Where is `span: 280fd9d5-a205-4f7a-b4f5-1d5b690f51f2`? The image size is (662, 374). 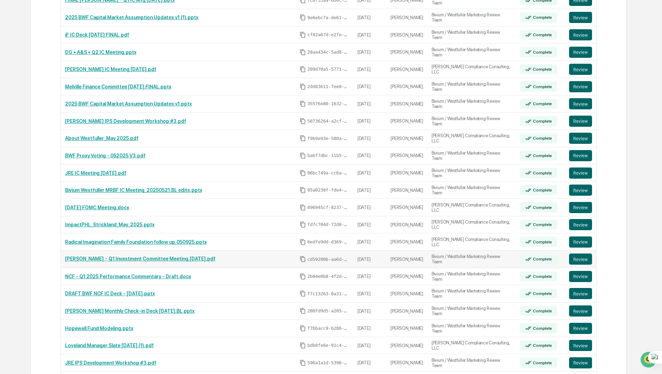
span: 280fd9d5-a205-4f7a-b4f5-1d5b690f51f2 is located at coordinates (328, 311).